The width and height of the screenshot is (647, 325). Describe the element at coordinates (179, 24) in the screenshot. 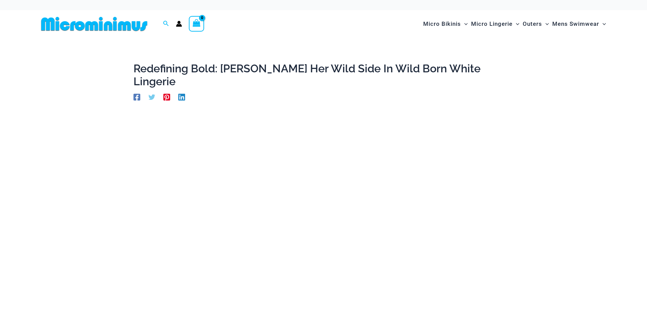

I see `a: Account icon link` at that location.